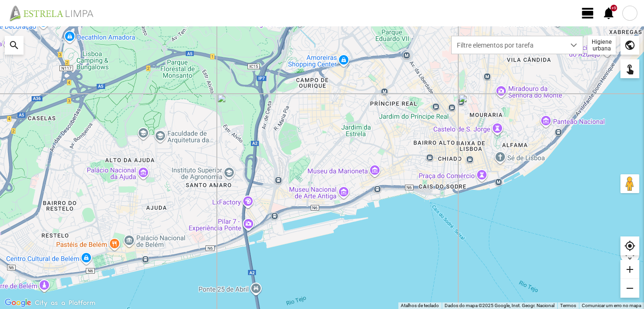  I want to click on div: remove, so click(630, 288).